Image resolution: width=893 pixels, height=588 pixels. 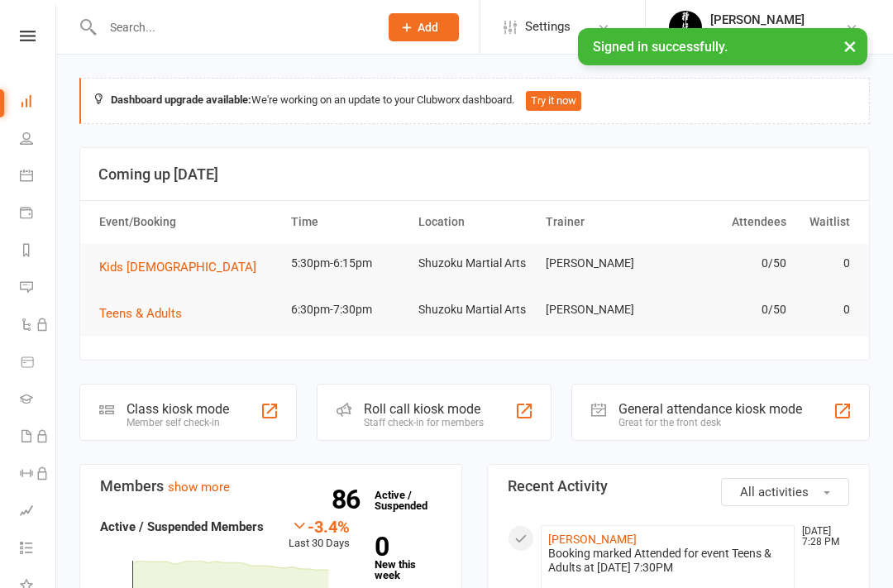 What do you see at coordinates (404, 547) in the screenshot?
I see `strong: 0` at bounding box center [404, 547].